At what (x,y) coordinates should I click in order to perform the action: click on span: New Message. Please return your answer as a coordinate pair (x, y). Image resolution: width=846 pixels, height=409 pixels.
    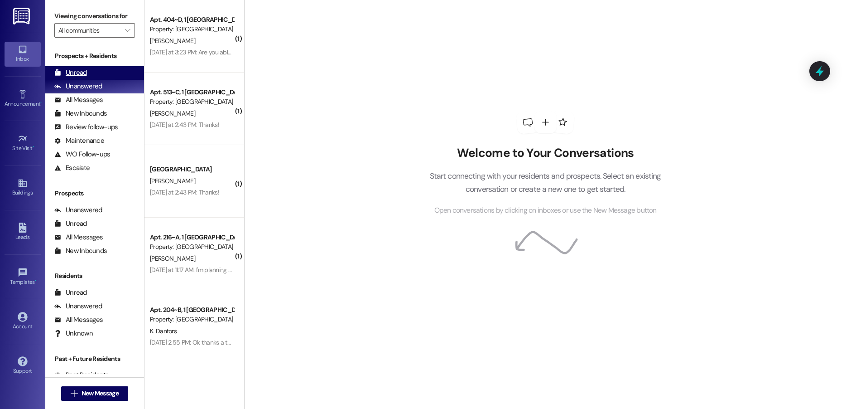
    Looking at the image, I should click on (100, 393).